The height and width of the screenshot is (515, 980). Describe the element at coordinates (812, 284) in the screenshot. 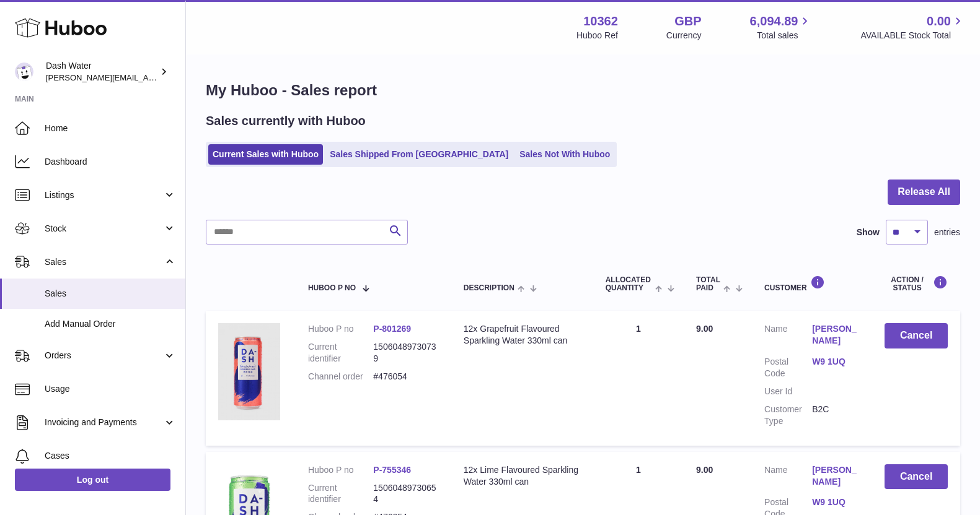

I see `div: Customer` at that location.